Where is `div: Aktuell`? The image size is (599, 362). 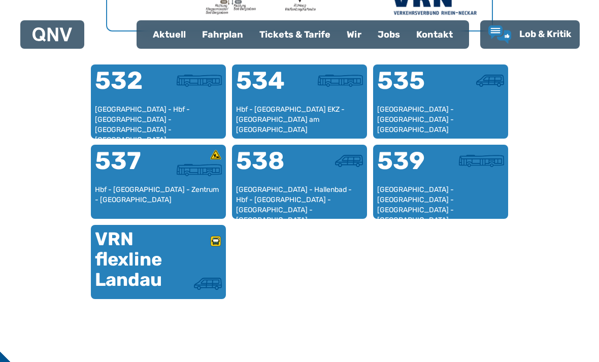
div: Aktuell is located at coordinates (169, 35).